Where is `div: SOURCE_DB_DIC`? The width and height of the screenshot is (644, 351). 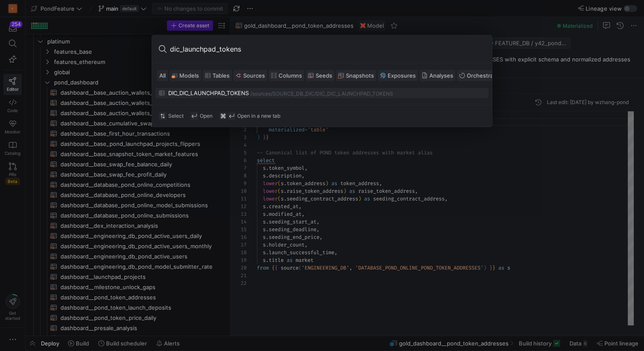 div: SOURCE_DB_DIC is located at coordinates (293, 94).